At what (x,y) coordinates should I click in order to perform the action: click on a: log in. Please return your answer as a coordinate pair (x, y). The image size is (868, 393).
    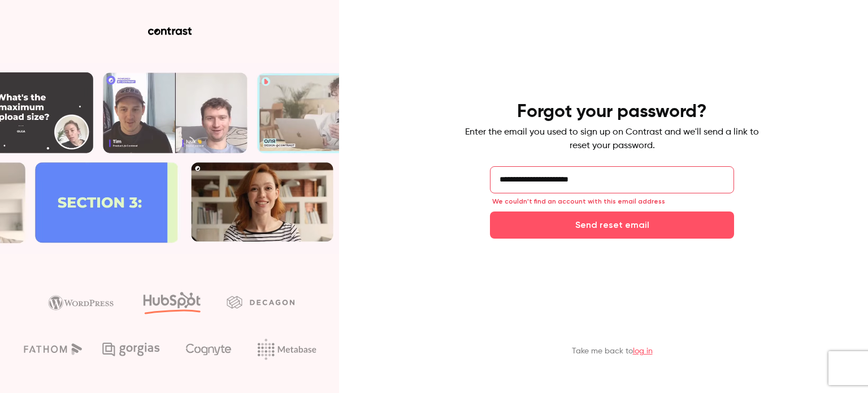
    Looking at the image, I should click on (642, 351).